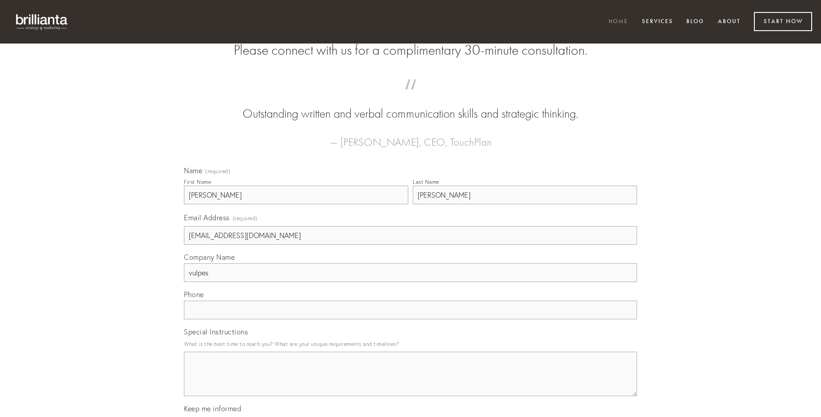  Describe the element at coordinates (729, 22) in the screenshot. I see `a: About` at that location.